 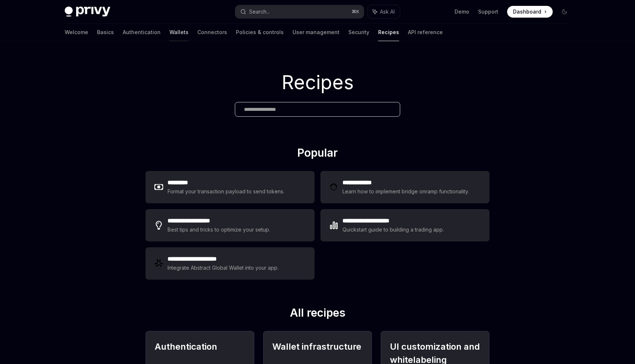 What do you see at coordinates (142, 32) in the screenshot?
I see `a: Authentication` at bounding box center [142, 32].